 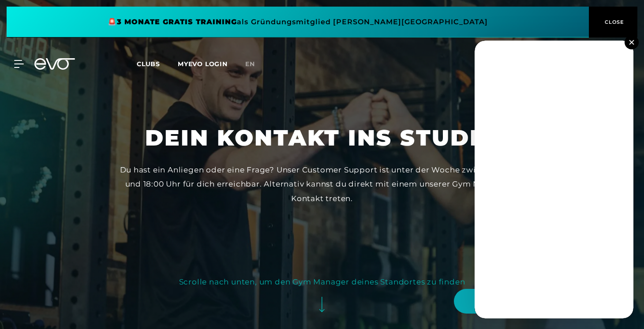 What do you see at coordinates (631, 42) in the screenshot?
I see `img: close.svg` at bounding box center [631, 42].